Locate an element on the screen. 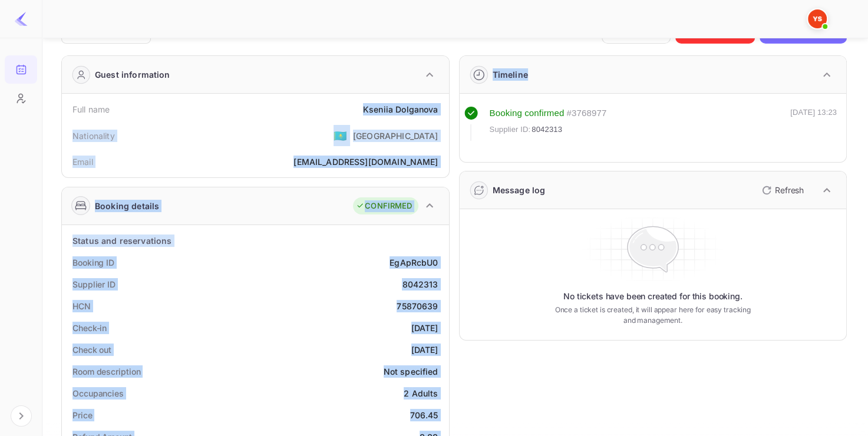 This screenshot has width=868, height=436. div: Price is located at coordinates (83, 415).